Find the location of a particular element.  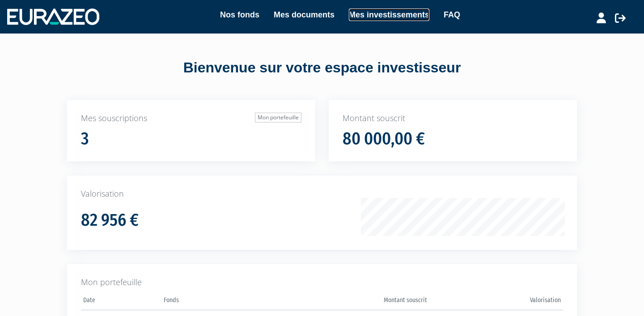

th: Montant souscrit is located at coordinates (362, 302).